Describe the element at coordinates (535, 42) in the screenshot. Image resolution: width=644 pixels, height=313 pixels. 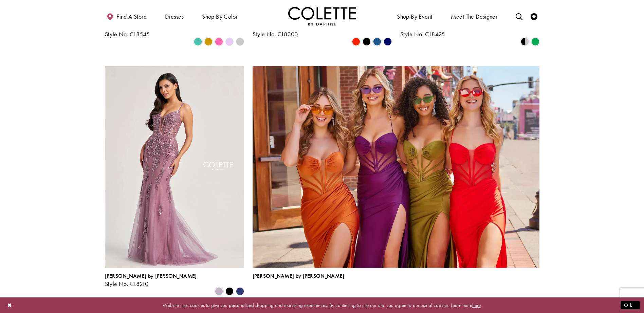
I see `i: Emerald` at that location.